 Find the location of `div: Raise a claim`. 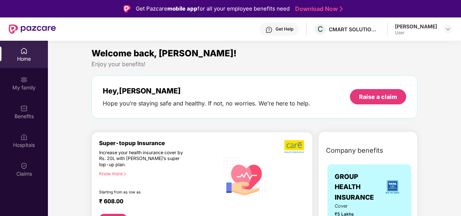

div: Raise a claim is located at coordinates (378, 97).